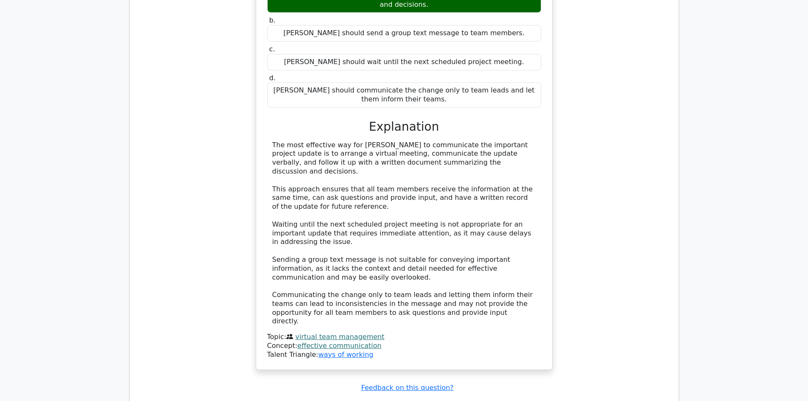 Image resolution: width=808 pixels, height=401 pixels. Describe the element at coordinates (272, 49) in the screenshot. I see `span: c.` at that location.